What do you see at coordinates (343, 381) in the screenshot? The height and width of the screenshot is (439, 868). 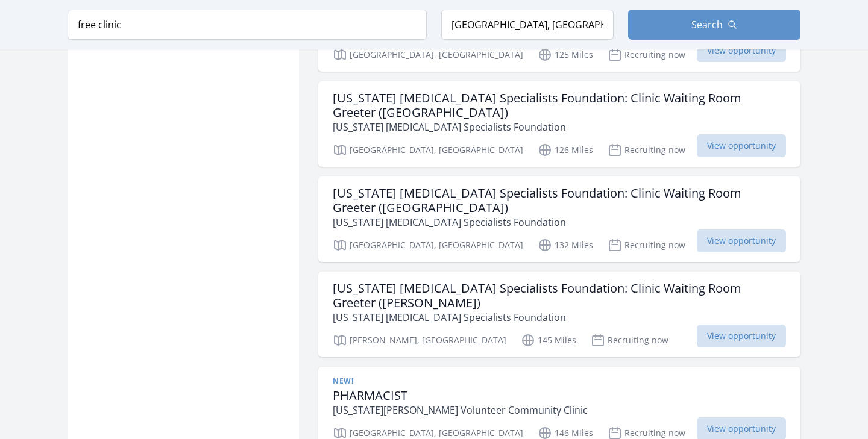 I see `span: New!` at bounding box center [343, 381].